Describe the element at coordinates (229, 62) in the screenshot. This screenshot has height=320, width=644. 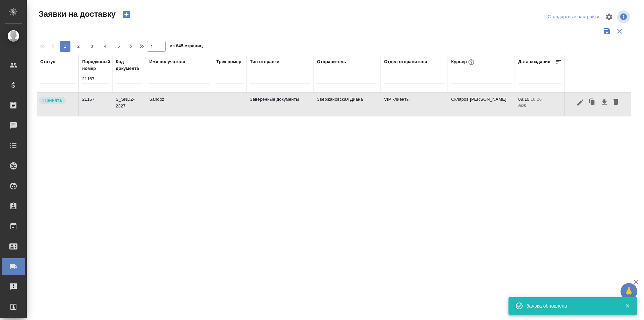
I see `div: Трек номер` at that location.